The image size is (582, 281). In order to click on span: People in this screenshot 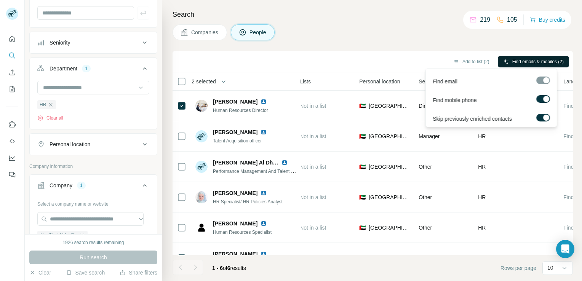, I will do `click(258, 32)`.